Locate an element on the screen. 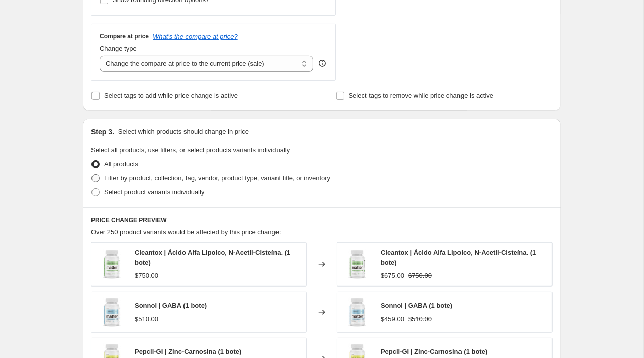 The height and width of the screenshot is (358, 644). span: Change type is located at coordinates (118, 48).